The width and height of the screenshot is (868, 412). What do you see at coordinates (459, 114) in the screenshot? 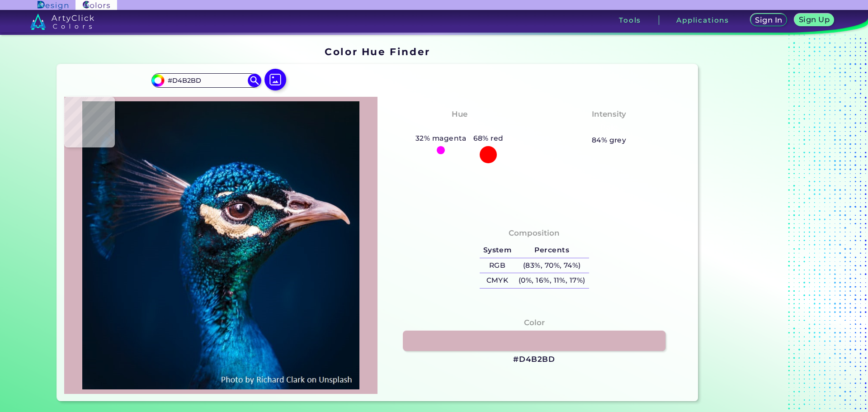
I see `h4: Hue` at bounding box center [459, 114].